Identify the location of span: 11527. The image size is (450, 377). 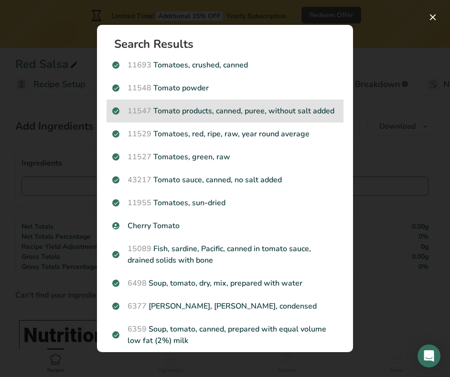
(140, 157).